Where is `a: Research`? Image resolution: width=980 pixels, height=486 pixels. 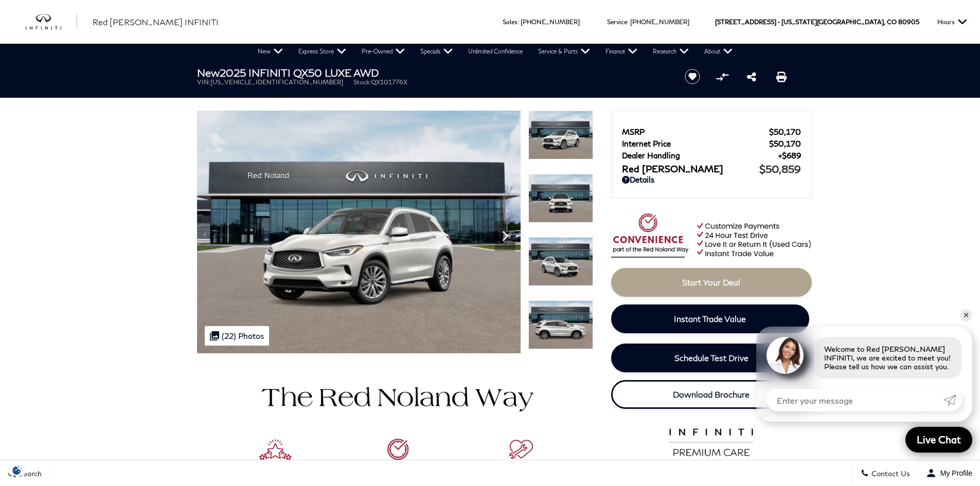 a: Research is located at coordinates (670, 51).